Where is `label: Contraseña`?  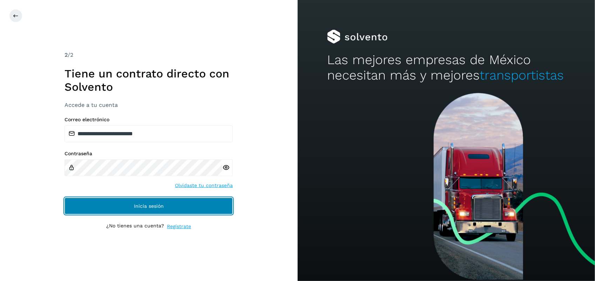
label: Contraseña is located at coordinates (149, 154).